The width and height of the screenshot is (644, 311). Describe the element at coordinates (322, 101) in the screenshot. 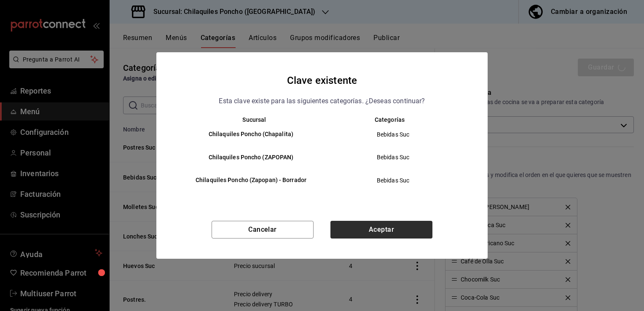

I see `p: Esta clave existe para las siguientes categorías. ¿Deseas continuar?` at that location.